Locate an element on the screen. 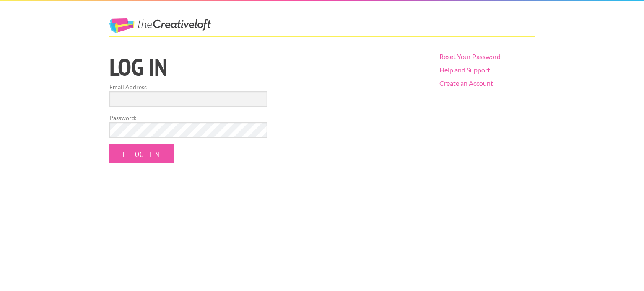 The height and width of the screenshot is (291, 644). a: Create an Account is located at coordinates (466, 83).